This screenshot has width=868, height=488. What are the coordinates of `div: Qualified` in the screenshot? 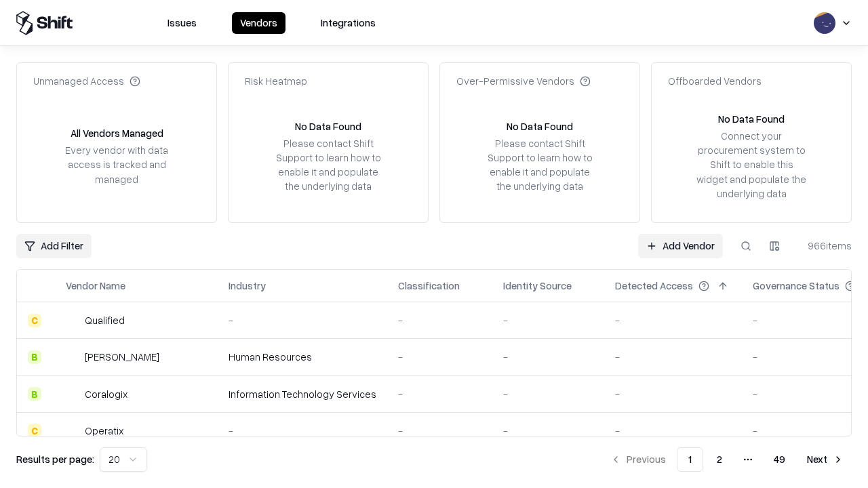 It's located at (105, 320).